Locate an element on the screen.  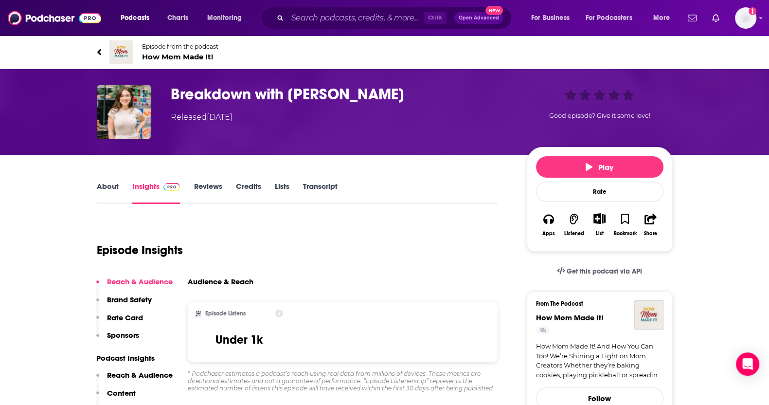
a: Podchaser - Follow, Share and Rate Podcasts is located at coordinates (54, 18).